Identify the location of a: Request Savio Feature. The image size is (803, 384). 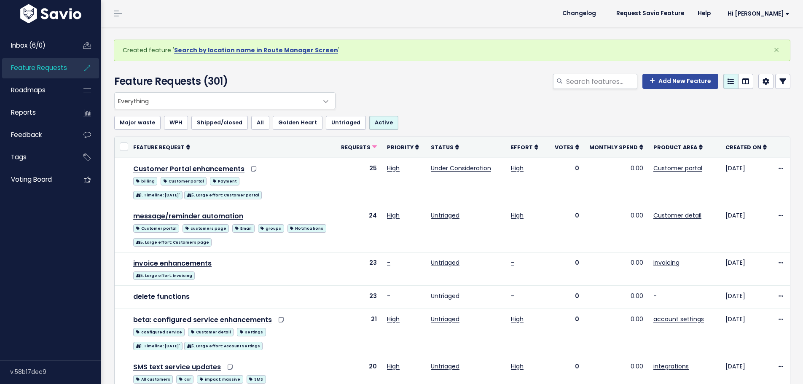
(650, 13).